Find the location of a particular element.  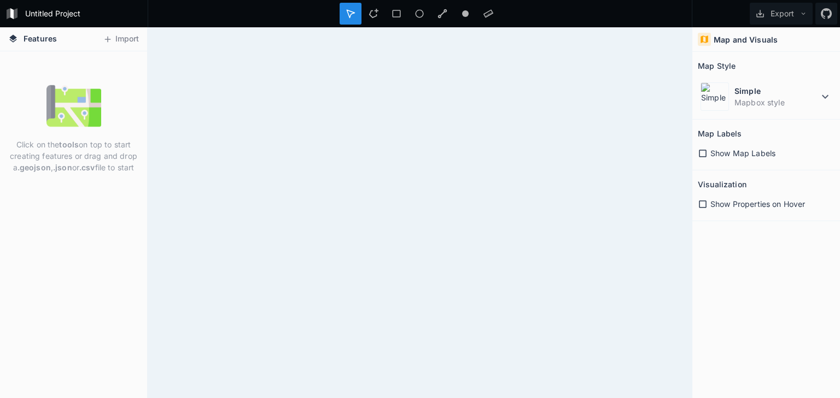

h2: Map Labels is located at coordinates (719, 133).